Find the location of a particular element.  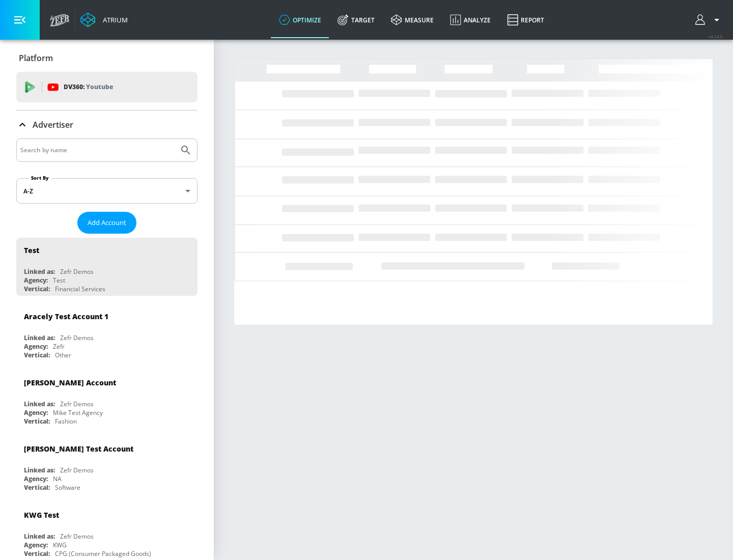

div: KWG Test is located at coordinates (41, 515).